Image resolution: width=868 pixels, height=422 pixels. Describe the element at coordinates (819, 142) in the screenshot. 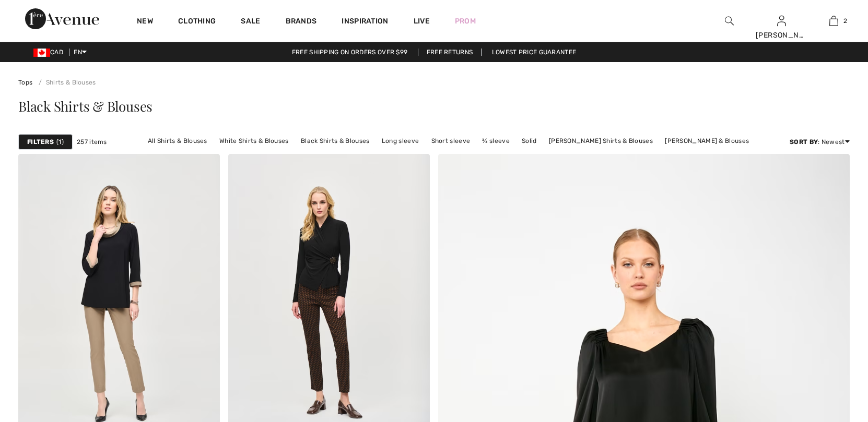

I see `div: : Newest` at that location.